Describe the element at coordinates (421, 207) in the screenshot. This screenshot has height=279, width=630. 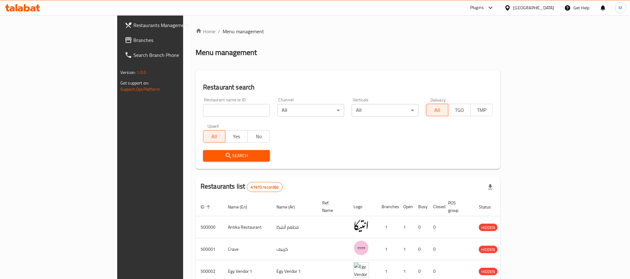
I see `th: Busy` at that location.